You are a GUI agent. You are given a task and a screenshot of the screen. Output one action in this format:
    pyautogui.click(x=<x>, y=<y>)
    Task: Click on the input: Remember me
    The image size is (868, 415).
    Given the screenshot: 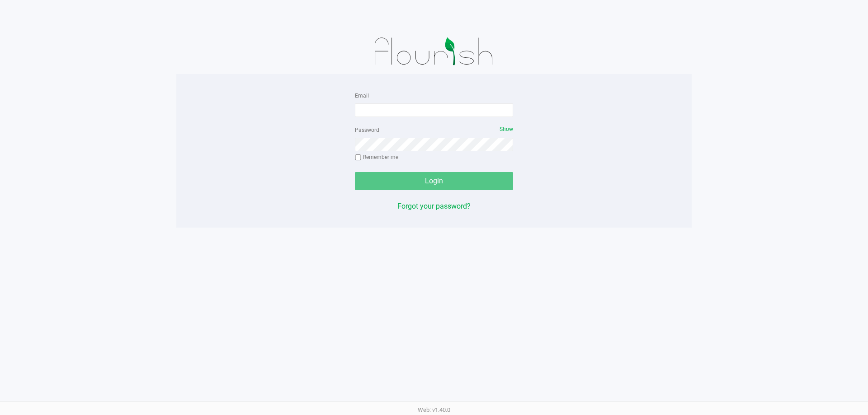 What is the action you would take?
    pyautogui.click(x=358, y=158)
    